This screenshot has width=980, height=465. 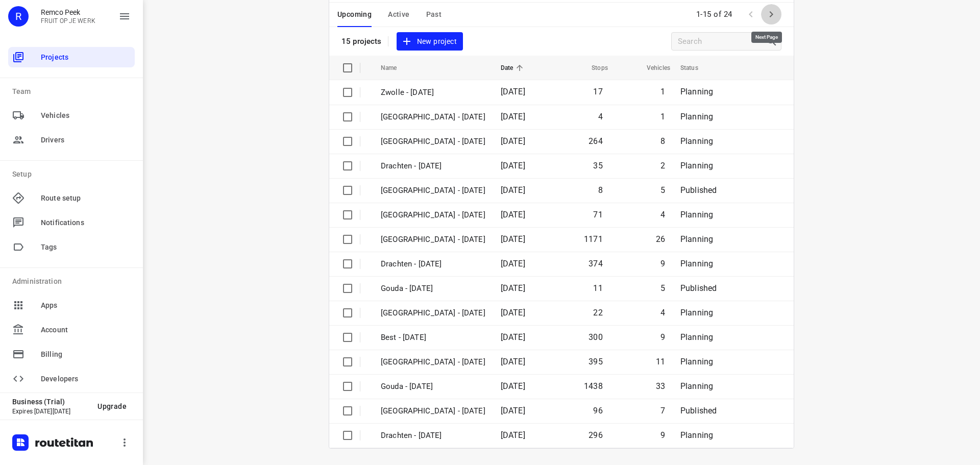 I want to click on span: 22, so click(x=597, y=312).